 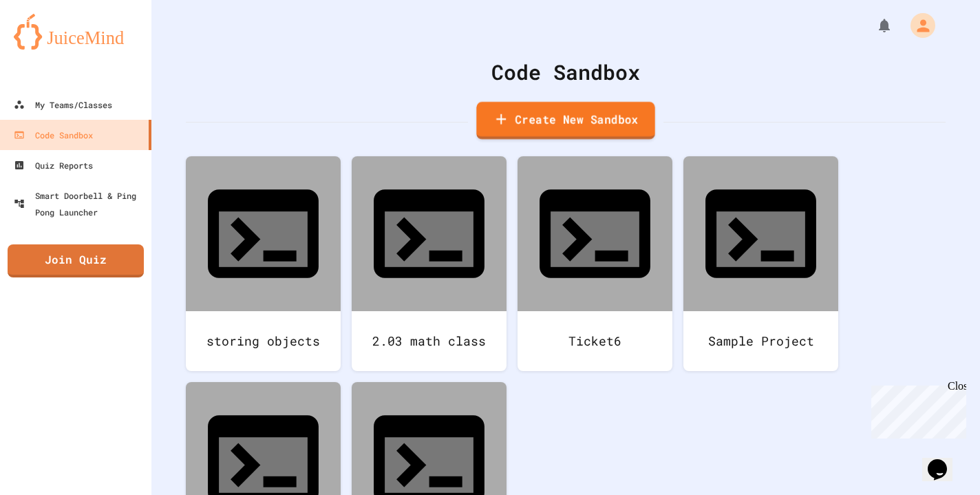 I want to click on div: Quiz Reports, so click(x=53, y=166).